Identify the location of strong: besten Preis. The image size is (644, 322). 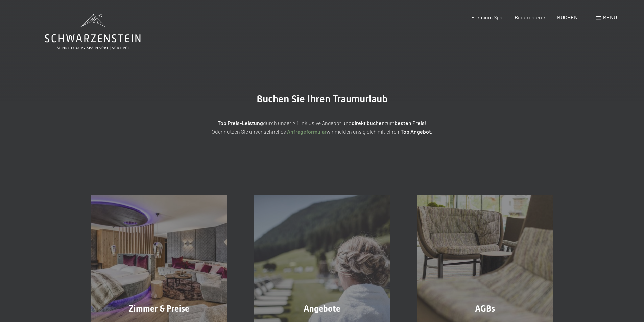
(409, 123).